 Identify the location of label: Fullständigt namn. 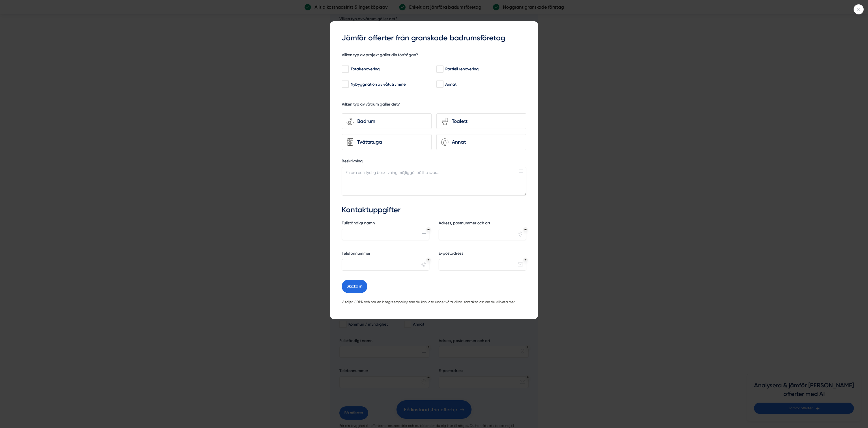
(385, 224).